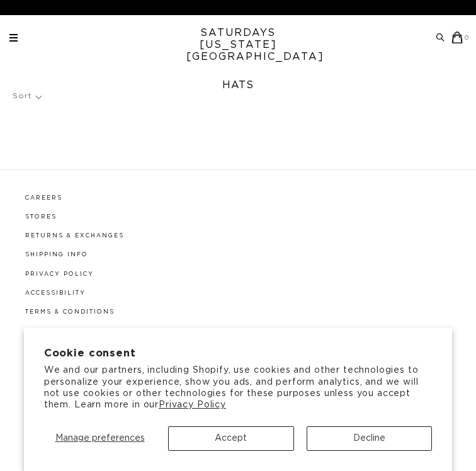  What do you see at coordinates (57, 254) in the screenshot?
I see `a: Shipping Info` at bounding box center [57, 254].